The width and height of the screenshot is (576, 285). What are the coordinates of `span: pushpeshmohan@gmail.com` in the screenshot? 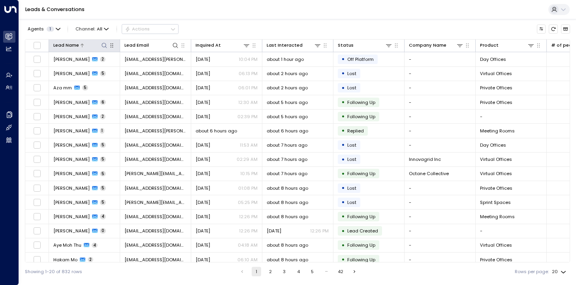 It's located at (155, 116).